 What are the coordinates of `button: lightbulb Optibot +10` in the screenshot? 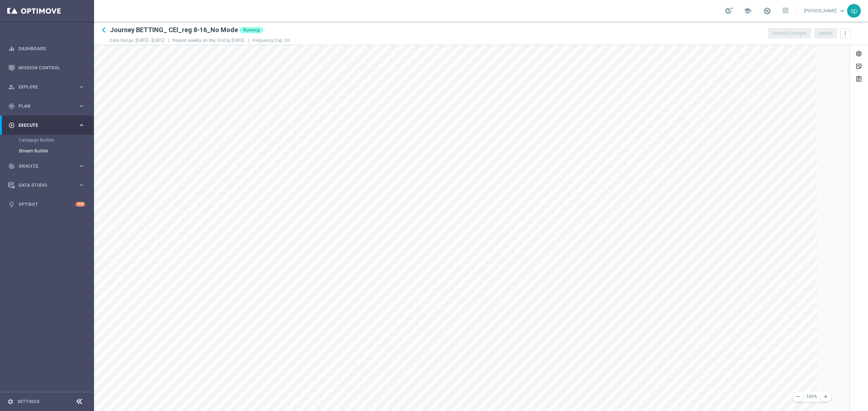 It's located at (46, 204).